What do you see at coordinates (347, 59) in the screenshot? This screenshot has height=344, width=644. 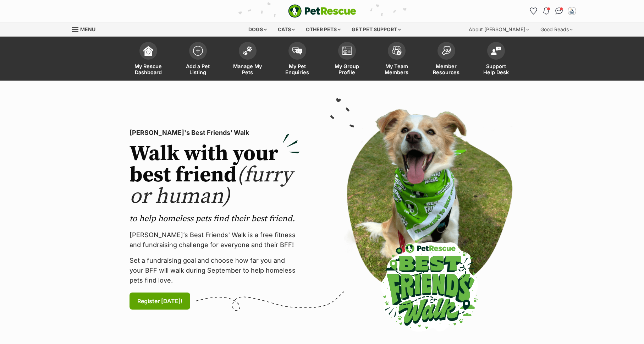 I see `a: My Group Profile` at bounding box center [347, 59].